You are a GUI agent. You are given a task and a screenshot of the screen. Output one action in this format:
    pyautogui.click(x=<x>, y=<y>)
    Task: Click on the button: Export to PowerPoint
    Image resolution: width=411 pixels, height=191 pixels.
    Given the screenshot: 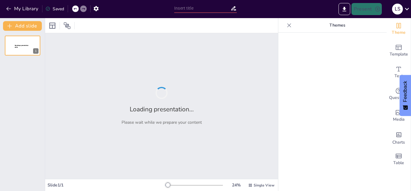 What is the action you would take?
    pyautogui.click(x=344, y=9)
    